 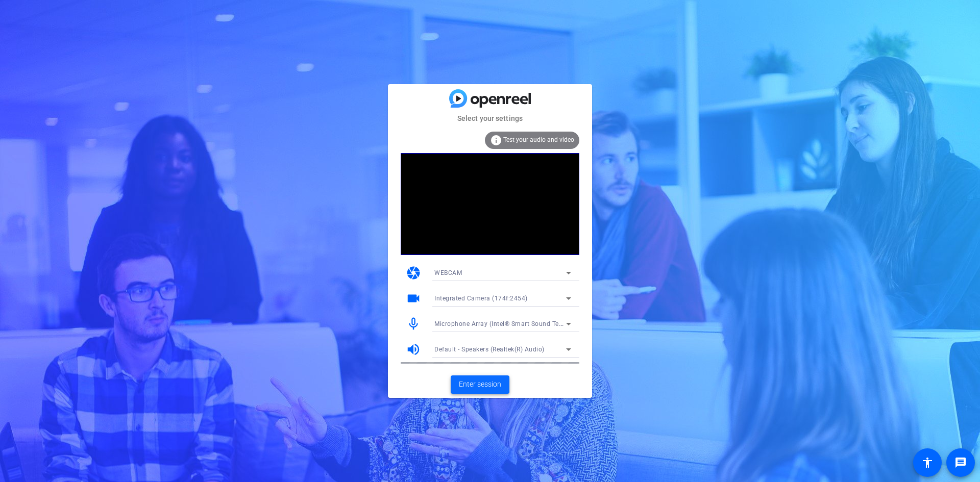 I want to click on button: Enter session, so click(x=480, y=384).